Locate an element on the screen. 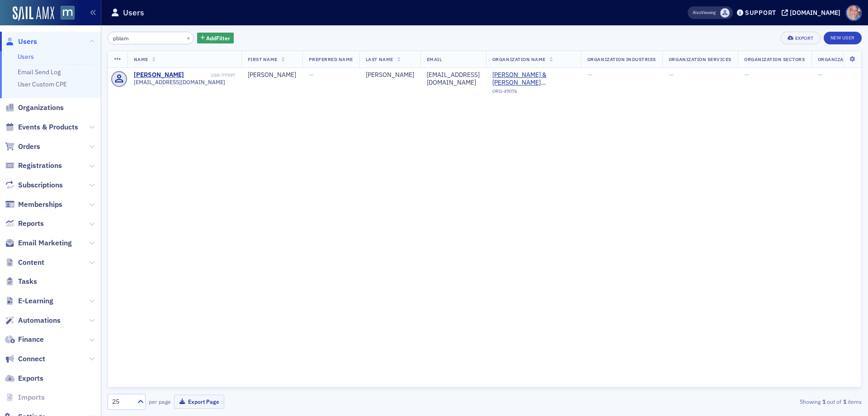  span: Organizations is located at coordinates (40, 108).